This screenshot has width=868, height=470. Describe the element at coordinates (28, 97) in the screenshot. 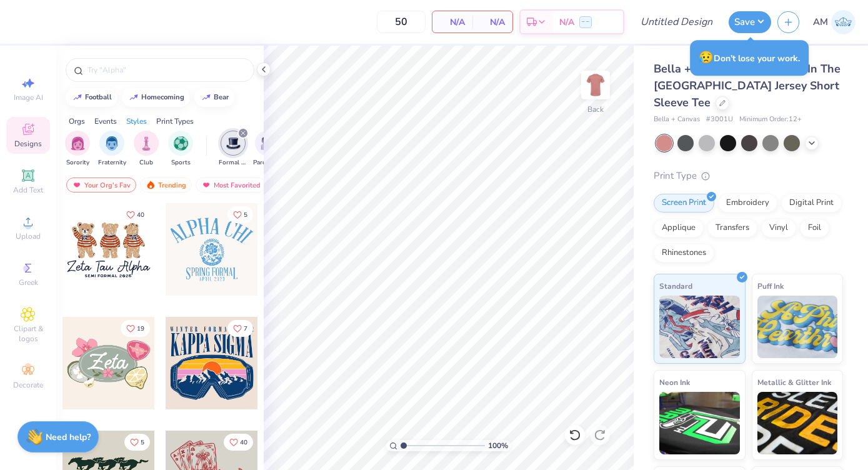

I see `span: Image AI` at that location.